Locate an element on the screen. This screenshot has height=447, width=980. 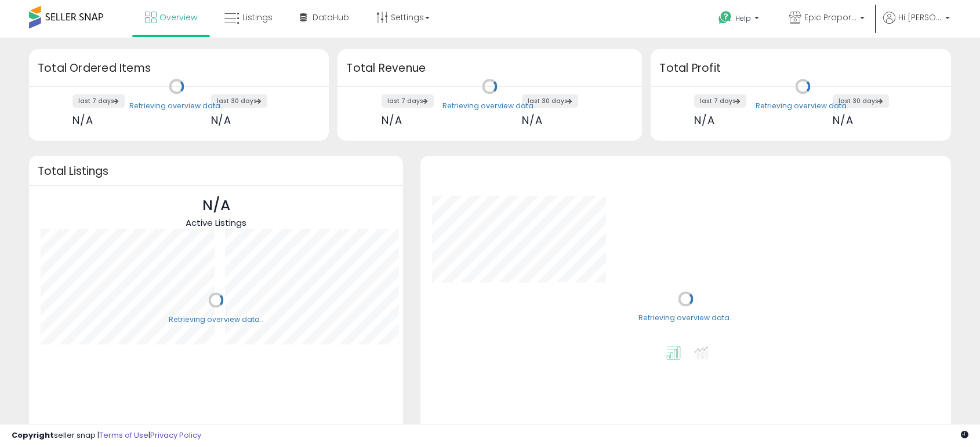
strong: Copyright is located at coordinates (33, 435).